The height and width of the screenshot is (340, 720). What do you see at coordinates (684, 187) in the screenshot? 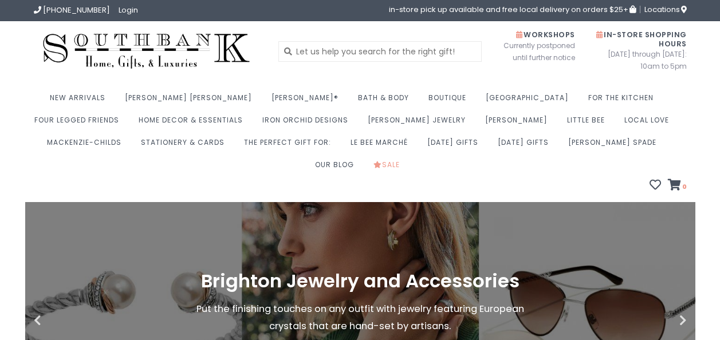
I see `span: 0` at bounding box center [684, 187].